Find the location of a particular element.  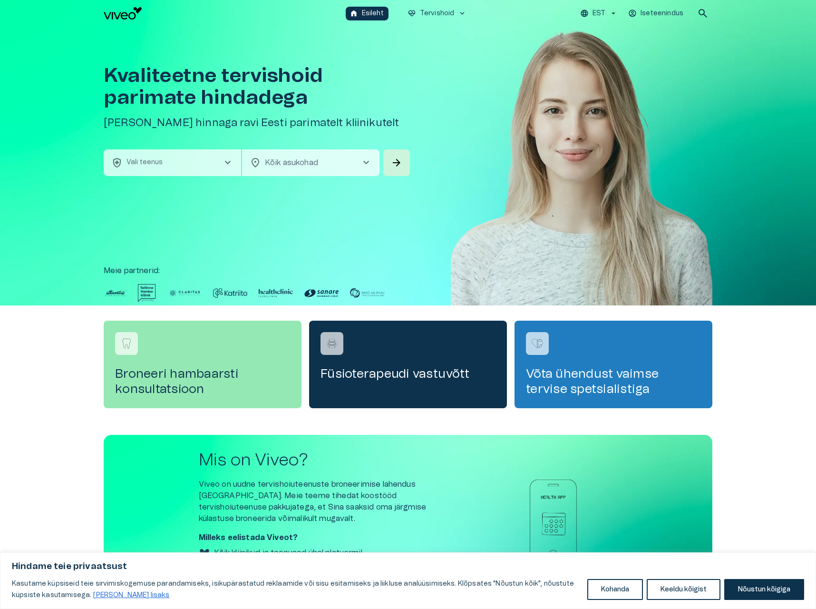

button: Kohanda is located at coordinates (615, 589).